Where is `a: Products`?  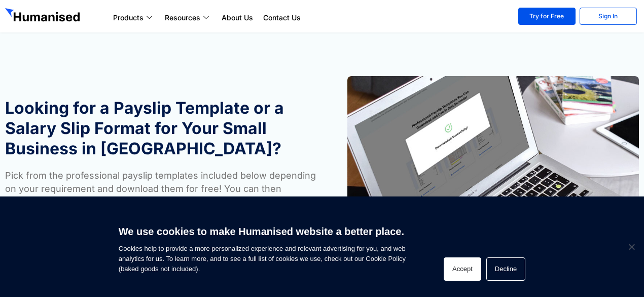 a: Products is located at coordinates (134, 17).